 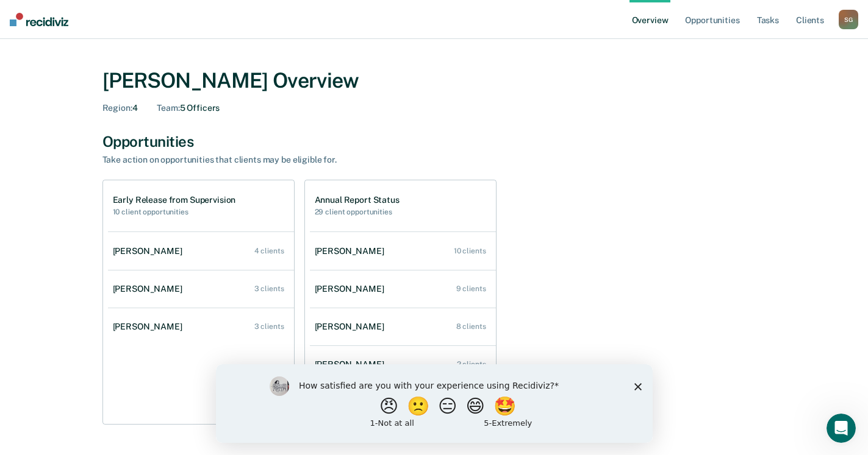 What do you see at coordinates (471, 326) in the screenshot?
I see `div: 8 clients` at bounding box center [471, 326].